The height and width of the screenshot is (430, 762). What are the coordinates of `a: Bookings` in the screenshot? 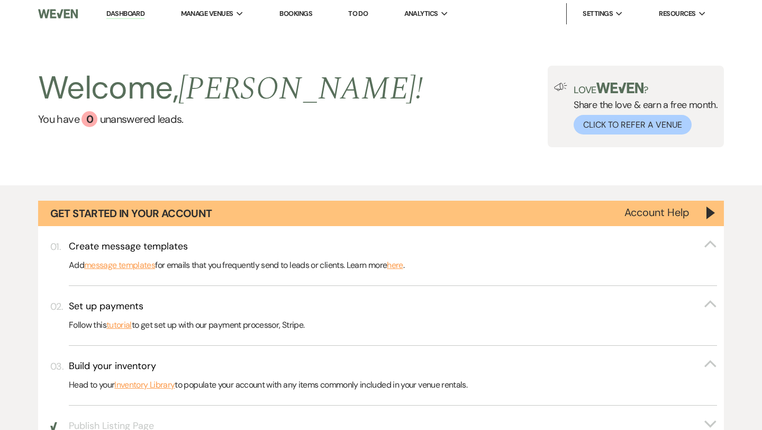 It's located at (296, 13).